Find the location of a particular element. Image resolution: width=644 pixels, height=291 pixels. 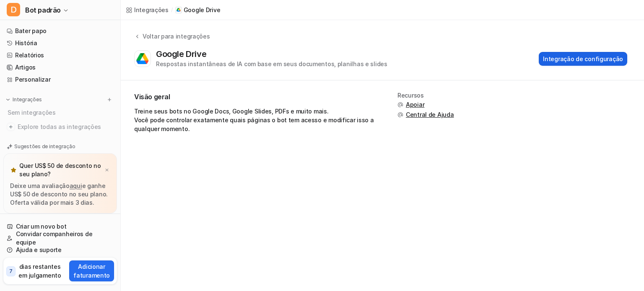

font: Voltar para integrações is located at coordinates (176, 36).